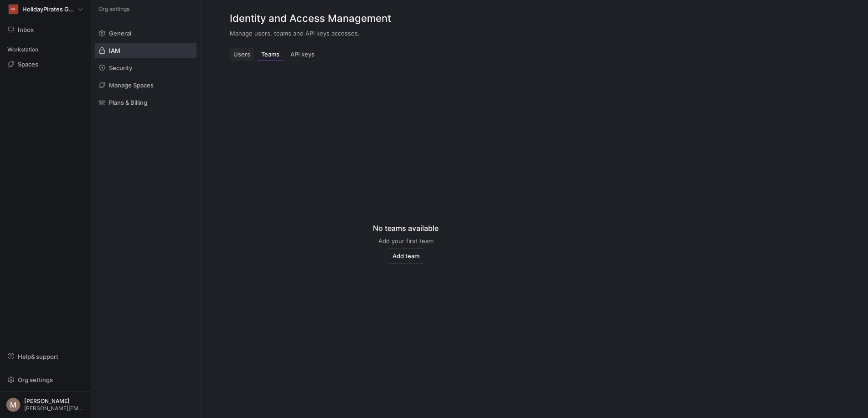 Image resolution: width=868 pixels, height=418 pixels. What do you see at coordinates (28, 64) in the screenshot?
I see `span: Spaces` at bounding box center [28, 64].